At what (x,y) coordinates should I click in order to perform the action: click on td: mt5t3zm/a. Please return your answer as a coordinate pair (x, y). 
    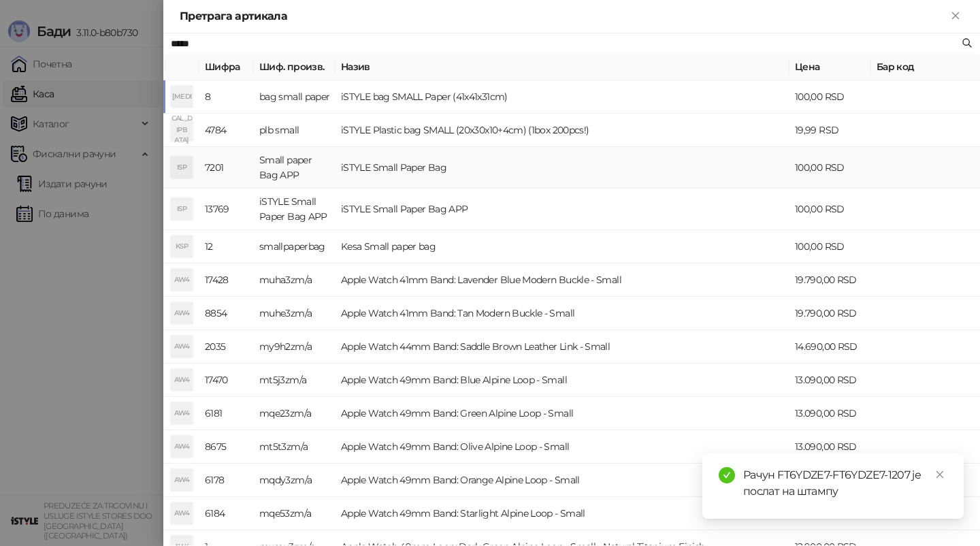
    Looking at the image, I should click on (295, 447).